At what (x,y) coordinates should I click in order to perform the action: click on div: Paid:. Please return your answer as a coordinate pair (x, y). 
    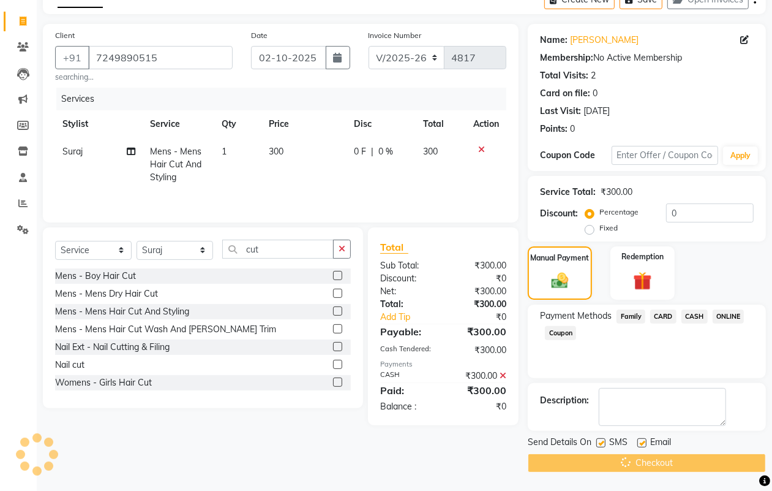
    Looking at the image, I should click on (407, 390).